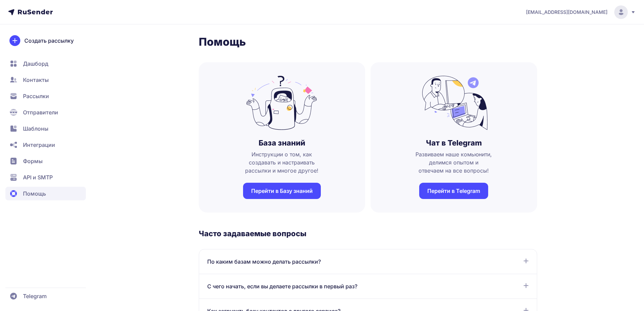 The image size is (644, 311). Describe the element at coordinates (282, 191) in the screenshot. I see `a: Перейти в Базу знаний` at that location.